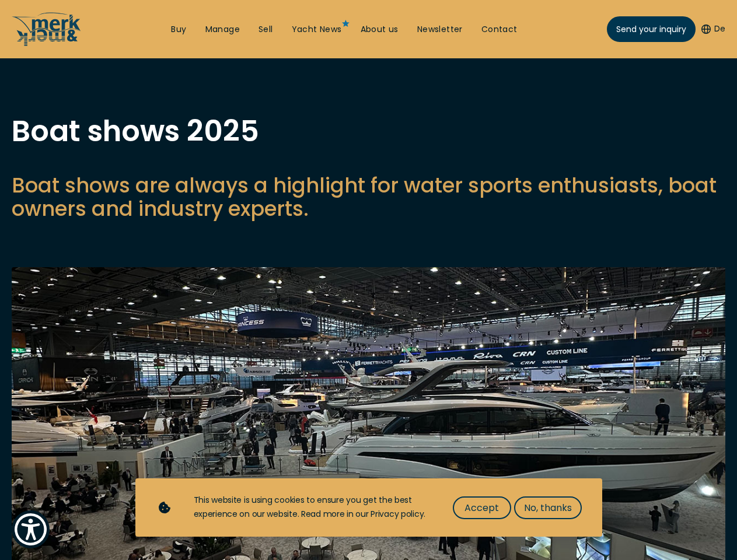 This screenshot has height=560, width=737. I want to click on a: Sell, so click(265, 30).